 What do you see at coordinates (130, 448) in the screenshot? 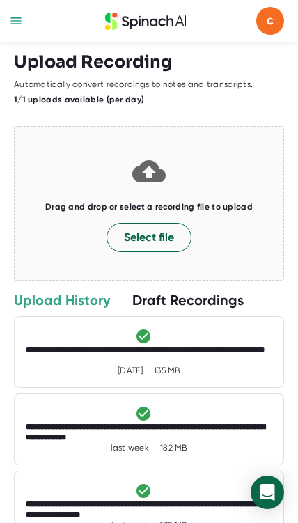
I see `div: 21/09/2025, 22:36:31` at bounding box center [130, 448].